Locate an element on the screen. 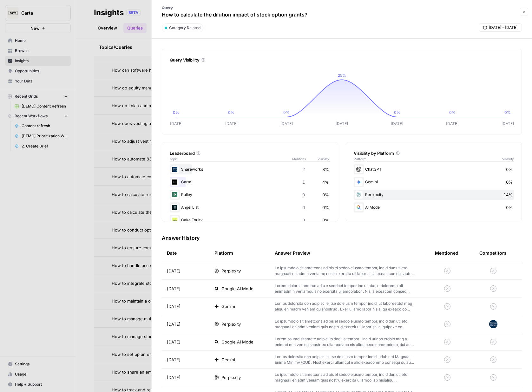 The image size is (532, 392). div: Shareworks is located at coordinates (250, 169).